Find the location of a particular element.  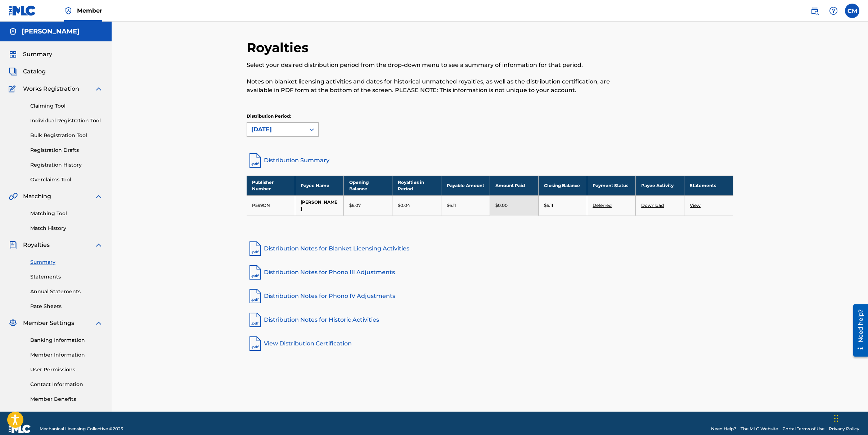

span: Mechanical Licensing Collective © 2025 is located at coordinates (81, 429).